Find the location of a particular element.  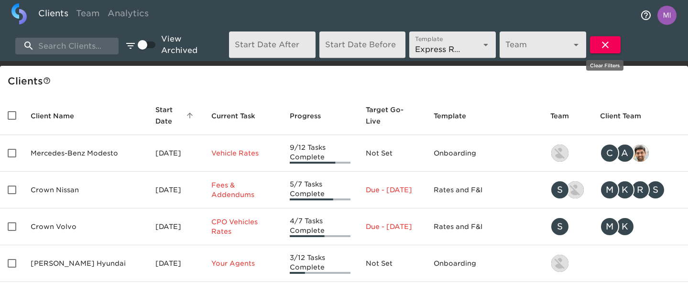

span: Template is located at coordinates (456, 116).